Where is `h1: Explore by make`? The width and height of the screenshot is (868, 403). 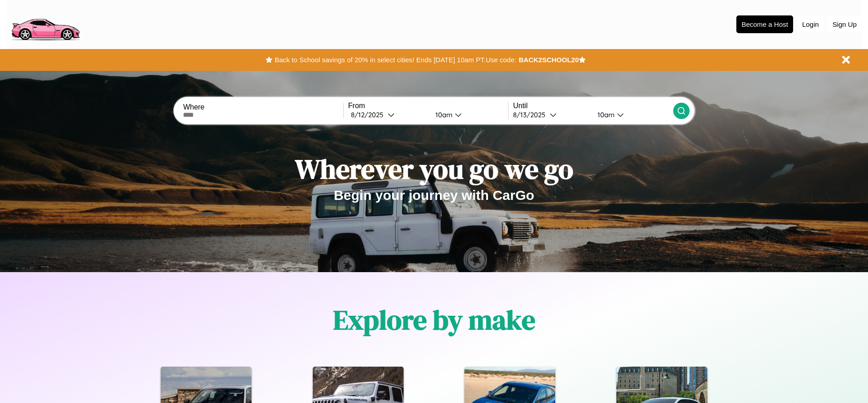
h1: Explore by make is located at coordinates (434, 320).